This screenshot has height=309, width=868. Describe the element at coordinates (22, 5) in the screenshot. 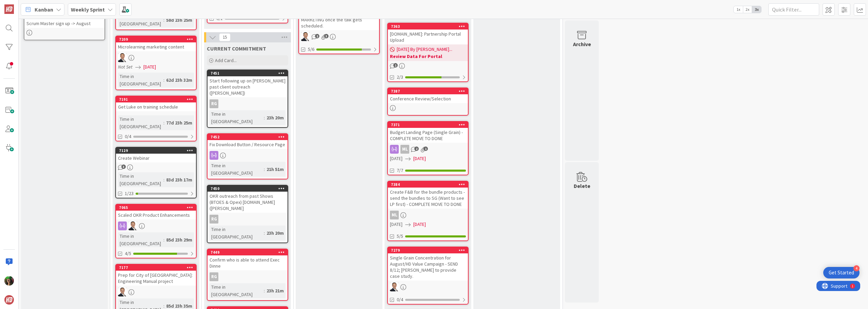

I see `span: Support` at that location.